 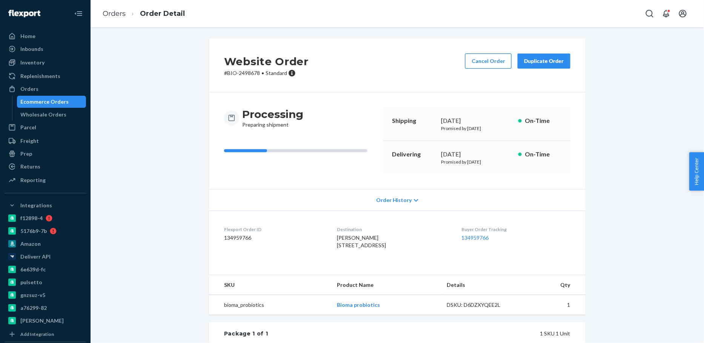 What do you see at coordinates (26, 154) in the screenshot?
I see `div: Prep` at bounding box center [26, 154].